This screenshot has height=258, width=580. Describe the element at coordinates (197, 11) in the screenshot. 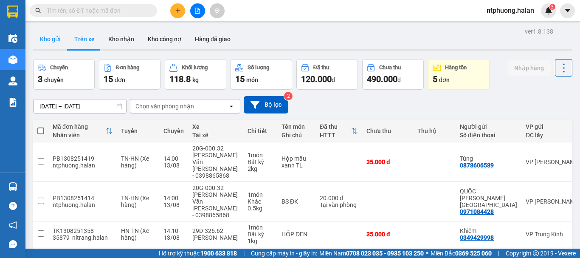

I see `button: file-add` at that location.